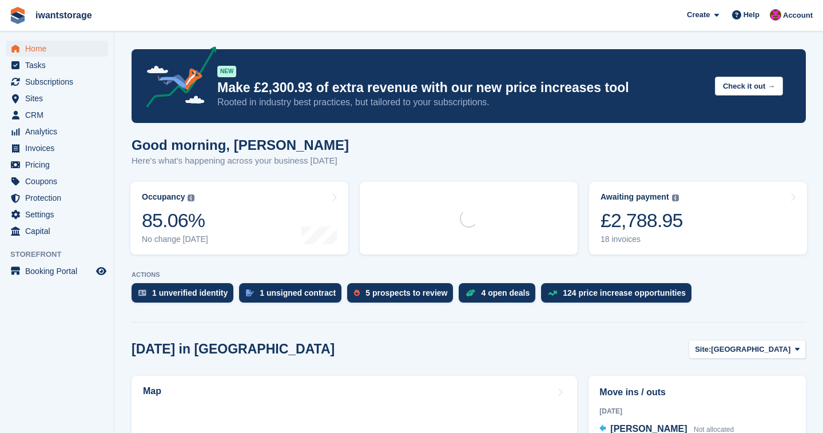 The width and height of the screenshot is (823, 433). Describe the element at coordinates (177, 79) in the screenshot. I see `img: price-adjustments-announcement-icon-8257ccfd72463d97f412b2fc003d46551f7dbcb40ab6d574587a9cd5c0d94...` at that location.